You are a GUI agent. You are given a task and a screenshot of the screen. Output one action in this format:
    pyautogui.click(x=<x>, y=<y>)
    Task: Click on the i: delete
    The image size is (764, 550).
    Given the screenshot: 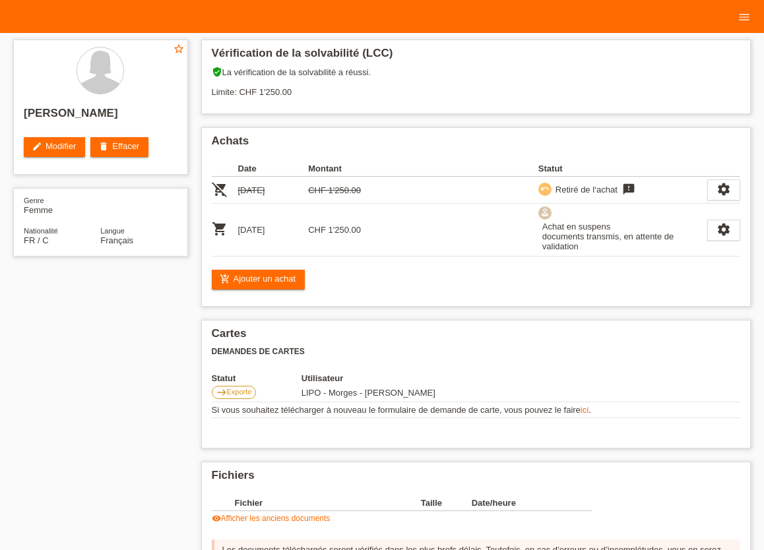 What is the action you would take?
    pyautogui.click(x=104, y=147)
    